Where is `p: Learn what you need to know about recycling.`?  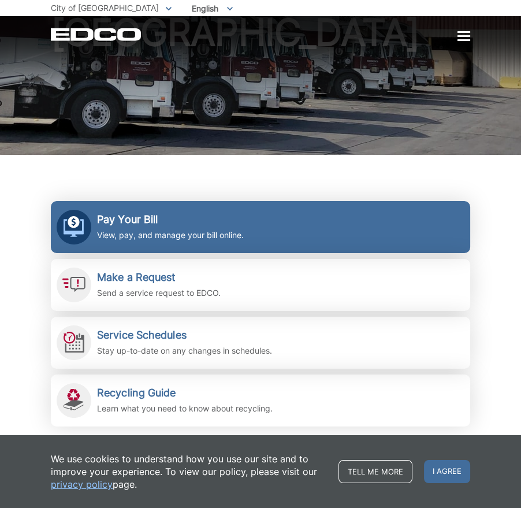 p: Learn what you need to know about recycling. is located at coordinates (185, 408).